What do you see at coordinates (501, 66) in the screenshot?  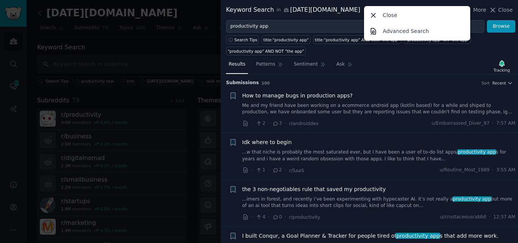 I see `button: Tracking` at bounding box center [501, 66].